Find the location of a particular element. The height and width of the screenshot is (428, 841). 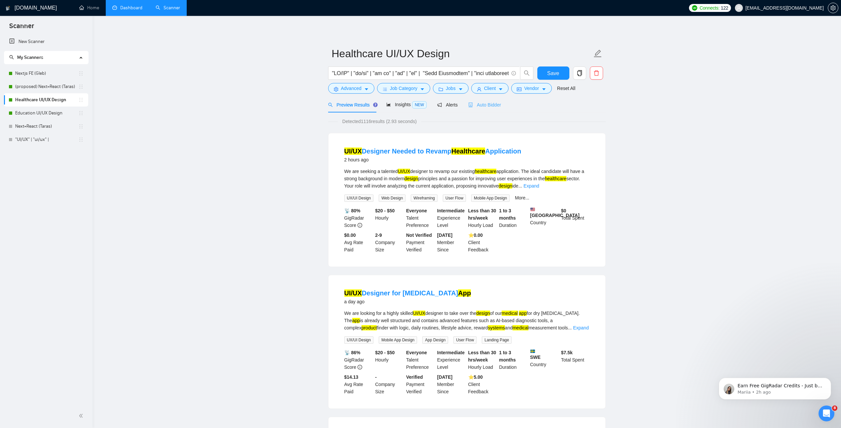

b: $14.13 is located at coordinates (351, 377).